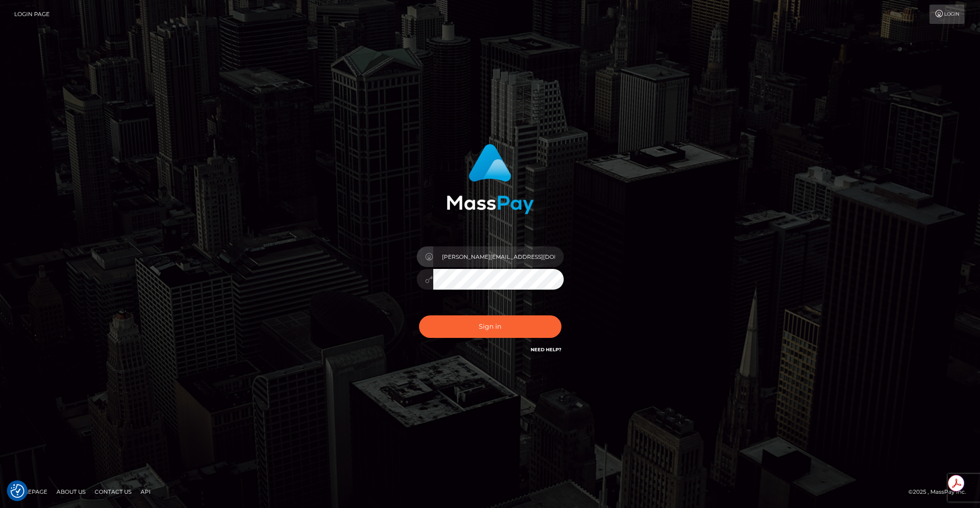  I want to click on img: Revisit consent button, so click(17, 491).